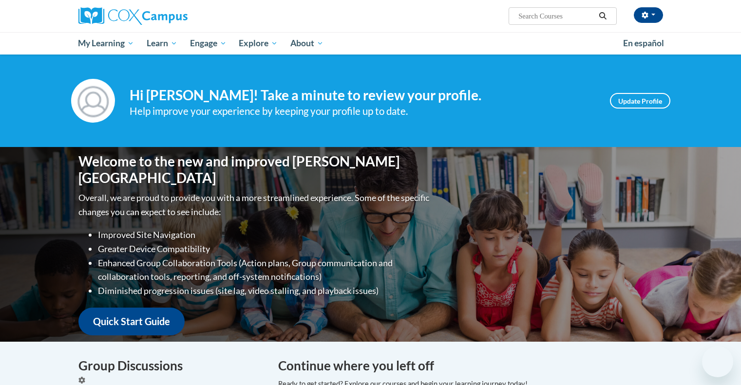 This screenshot has height=385, width=741. I want to click on button: Account Settings, so click(648, 15).